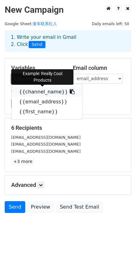 The image size is (136, 262). Describe the element at coordinates (47, 92) in the screenshot. I see `a: {{channel_name}}` at that location.